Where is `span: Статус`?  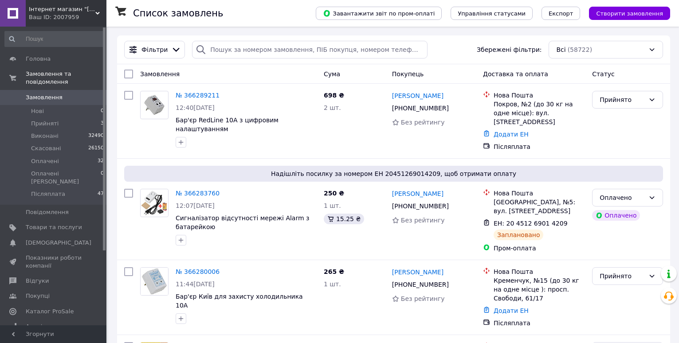 span: Статус is located at coordinates (603, 74).